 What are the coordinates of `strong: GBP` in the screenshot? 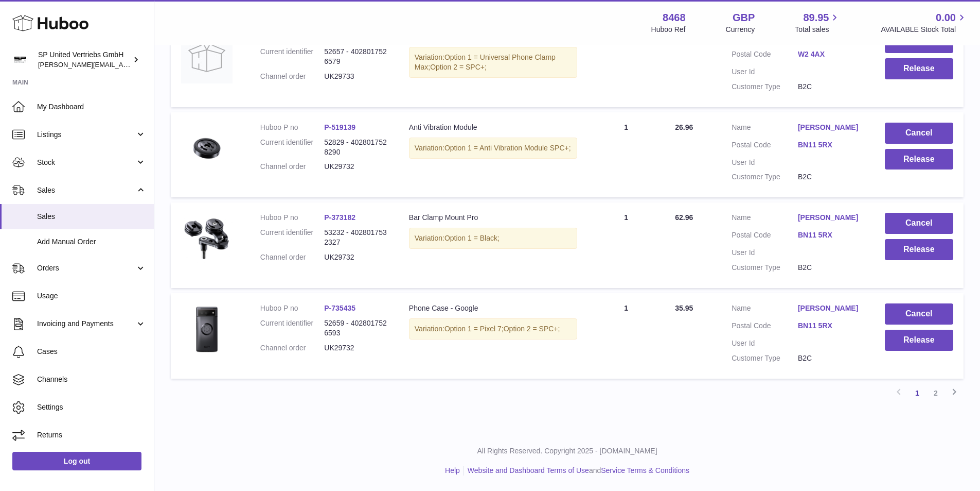 It's located at (743, 17).